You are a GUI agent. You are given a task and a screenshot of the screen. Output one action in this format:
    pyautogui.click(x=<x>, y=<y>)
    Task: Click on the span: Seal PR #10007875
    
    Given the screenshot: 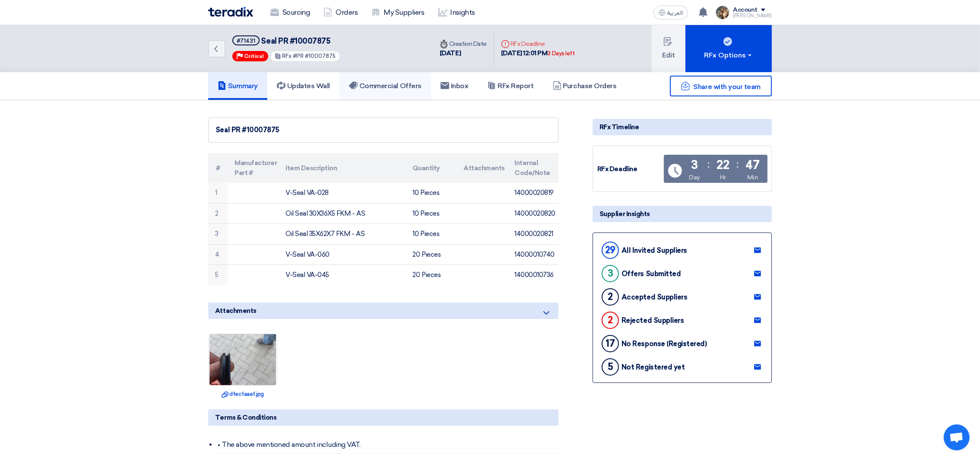 What is the action you would take?
    pyautogui.click(x=296, y=41)
    